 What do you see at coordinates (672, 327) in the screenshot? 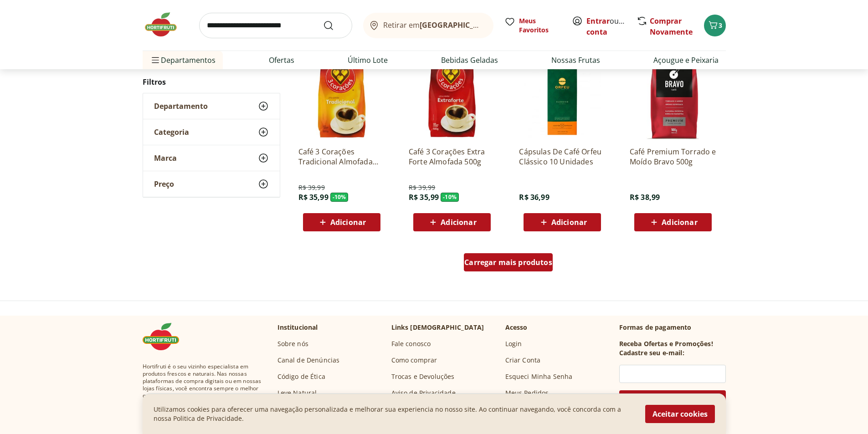
I see `p: Formas de pagamento` at bounding box center [672, 327].